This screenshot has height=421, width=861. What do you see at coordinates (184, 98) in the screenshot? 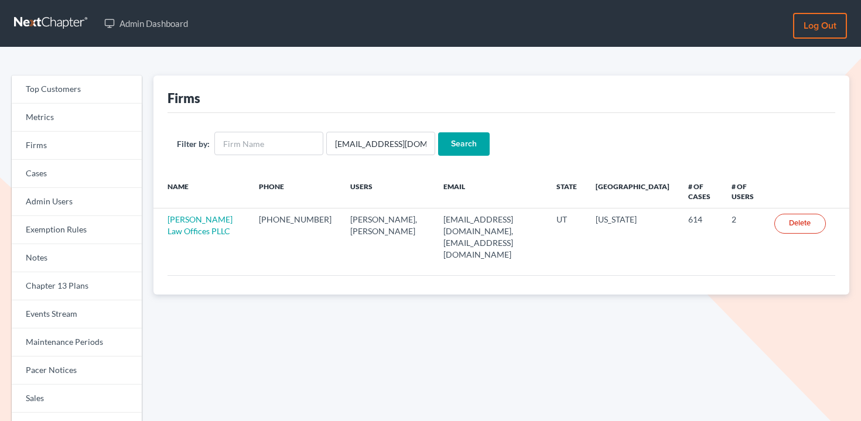
I see `div: Firms` at bounding box center [184, 98].